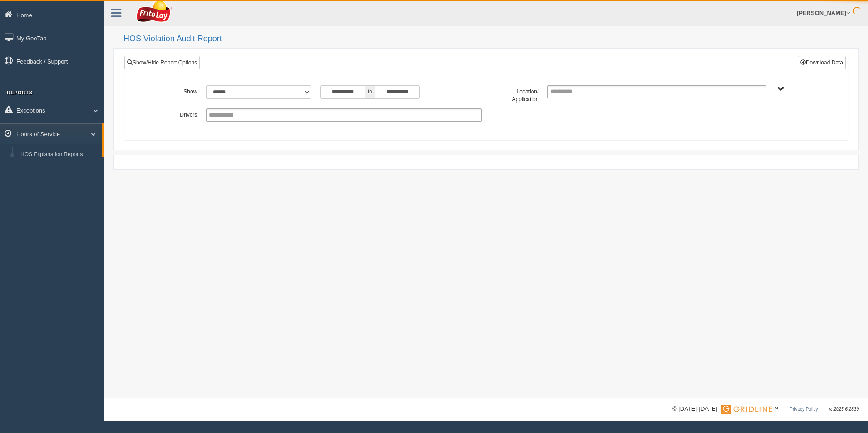 The width and height of the screenshot is (868, 433). Describe the element at coordinates (804, 409) in the screenshot. I see `a: Privacy Policy` at that location.